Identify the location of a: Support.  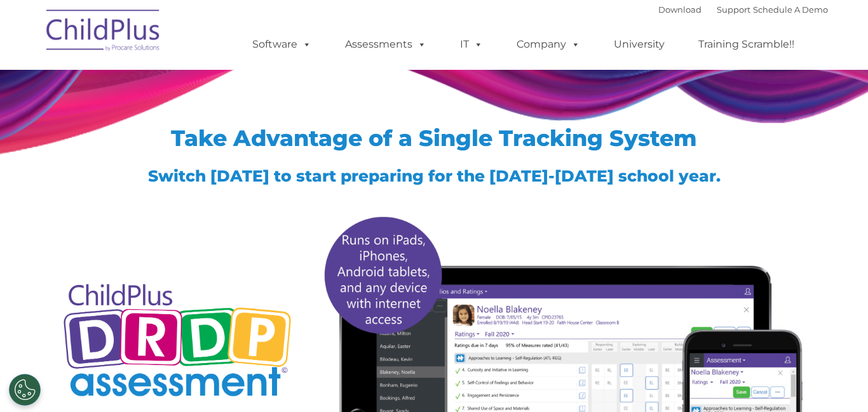
(733, 10).